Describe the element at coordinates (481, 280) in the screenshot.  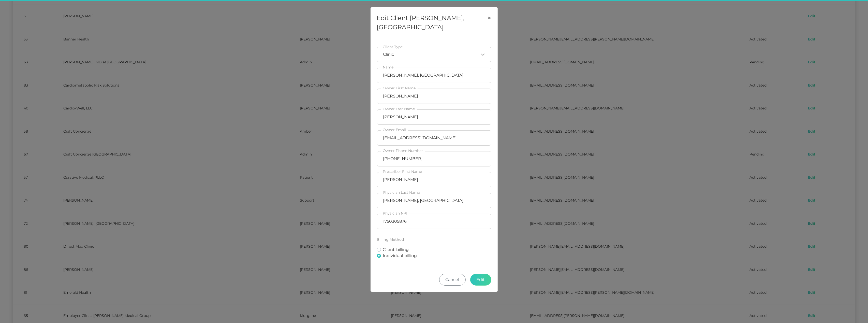
I see `button: Edit` at that location.